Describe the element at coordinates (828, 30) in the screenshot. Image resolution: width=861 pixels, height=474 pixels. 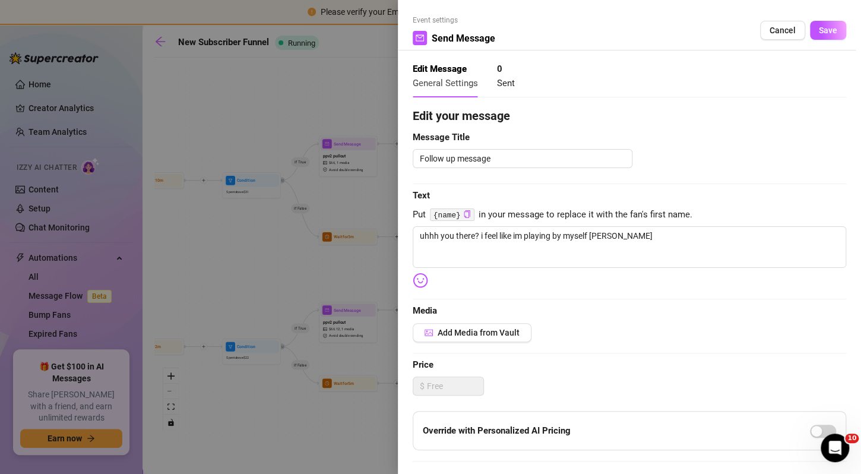
I see `span: Save` at that location.